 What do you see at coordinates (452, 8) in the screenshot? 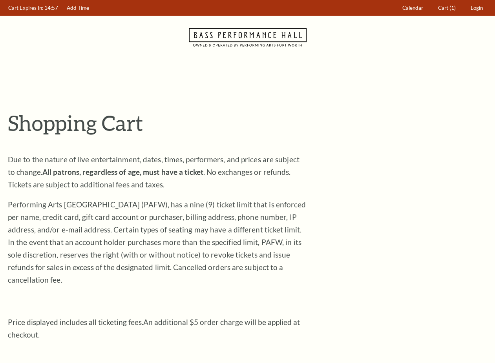
I see `span: (1)` at bounding box center [452, 8].